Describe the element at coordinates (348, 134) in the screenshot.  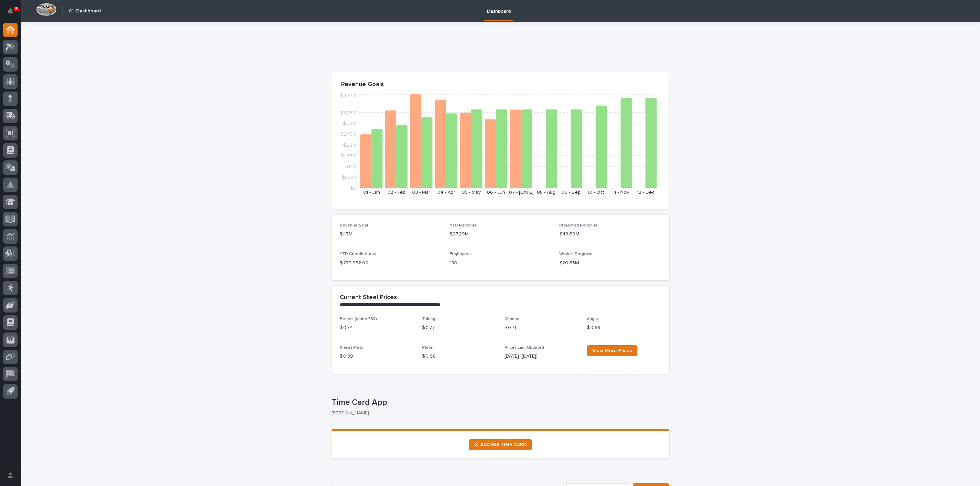
I see `tspan: $2.75M` at that location.